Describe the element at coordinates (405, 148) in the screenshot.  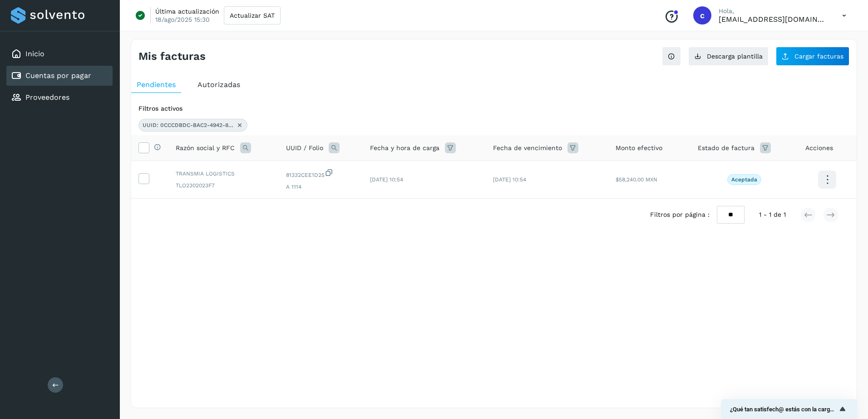
I see `span: Fecha y hora de carga` at that location.